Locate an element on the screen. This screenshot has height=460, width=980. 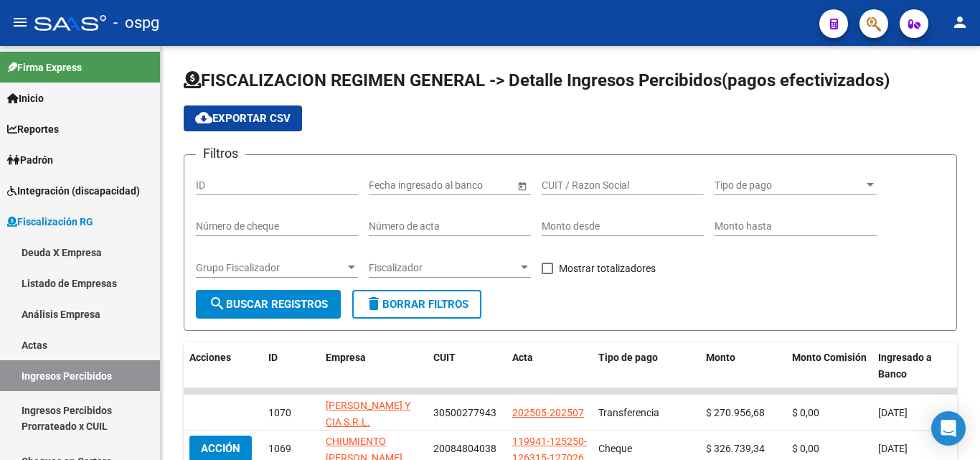
datatable-header-cell: ID is located at coordinates (292, 366).